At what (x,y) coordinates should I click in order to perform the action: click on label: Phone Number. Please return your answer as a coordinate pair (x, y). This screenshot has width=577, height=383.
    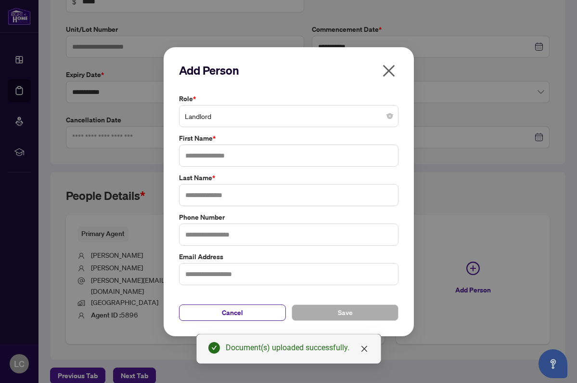
    Looking at the image, I should click on (289, 217).